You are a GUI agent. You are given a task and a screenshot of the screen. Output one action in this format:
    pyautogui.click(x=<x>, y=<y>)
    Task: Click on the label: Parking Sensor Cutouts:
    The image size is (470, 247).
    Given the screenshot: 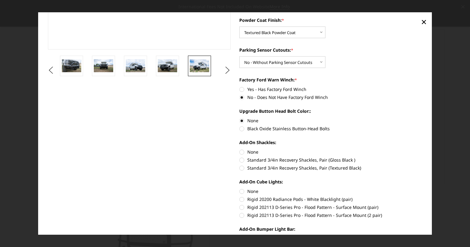 What is the action you would take?
    pyautogui.click(x=330, y=50)
    